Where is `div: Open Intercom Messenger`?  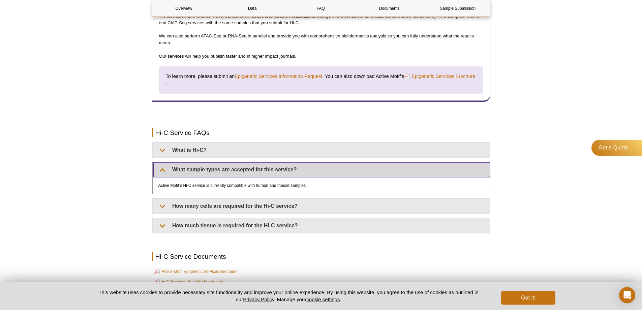 div: Open Intercom Messenger is located at coordinates (627, 295).